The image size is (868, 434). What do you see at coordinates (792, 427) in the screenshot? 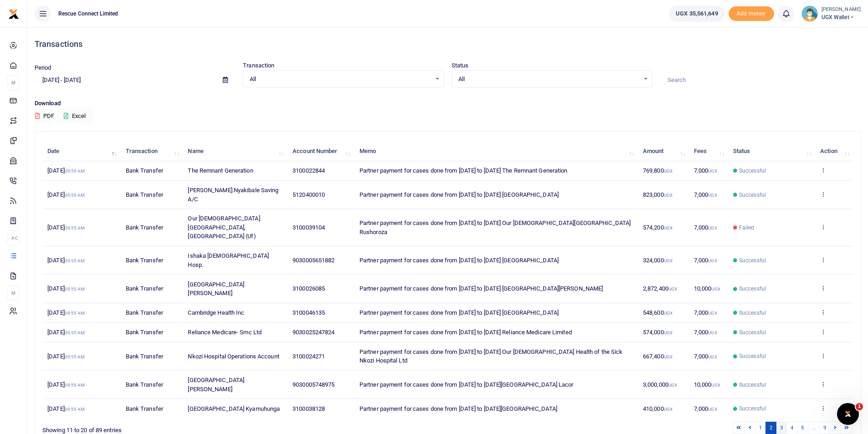
I see `a: 4` at bounding box center [792, 427].